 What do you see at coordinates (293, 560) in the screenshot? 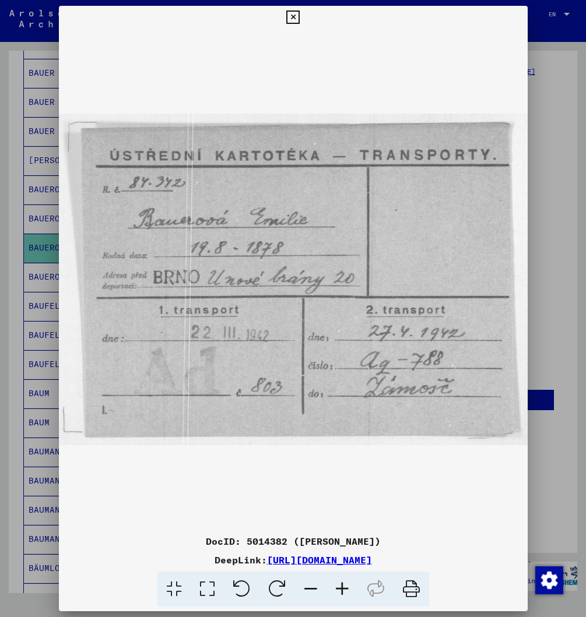
I see `div: DeepLink:` at bounding box center [293, 560].